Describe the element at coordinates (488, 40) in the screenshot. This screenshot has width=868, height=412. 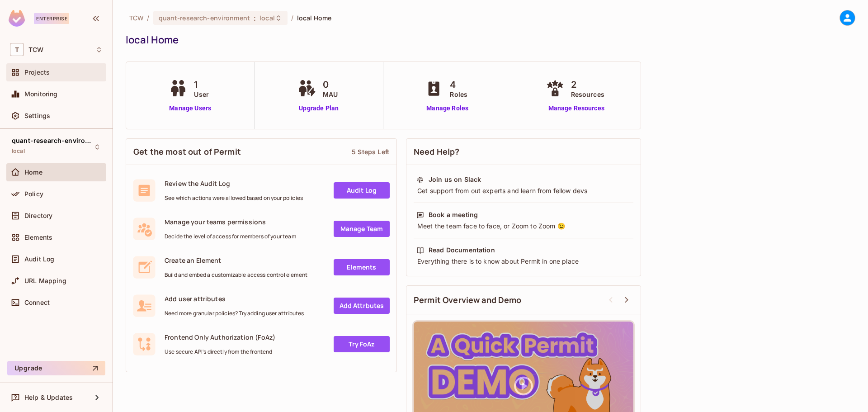
I see `div: local Home` at that location.